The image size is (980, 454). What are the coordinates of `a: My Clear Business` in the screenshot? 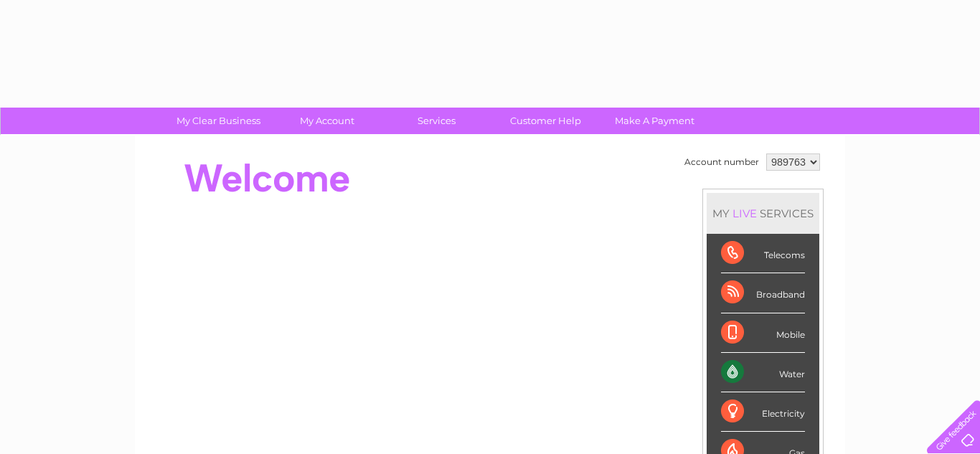 It's located at (218, 120).